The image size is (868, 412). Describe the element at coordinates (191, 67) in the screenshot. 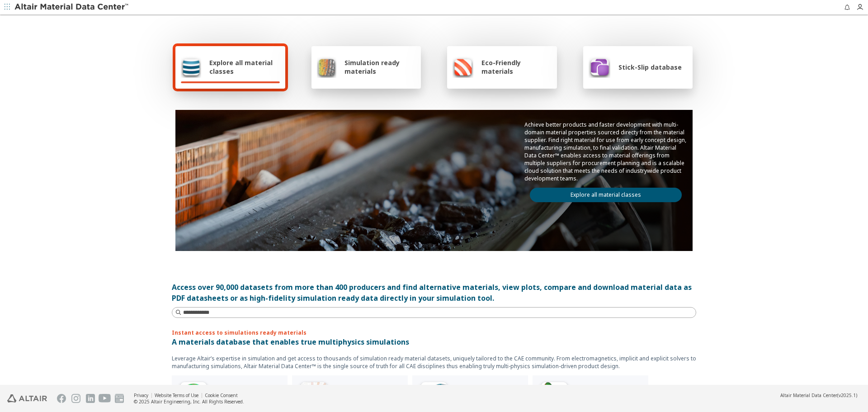

I see `img: Explore all material classes` at that location.